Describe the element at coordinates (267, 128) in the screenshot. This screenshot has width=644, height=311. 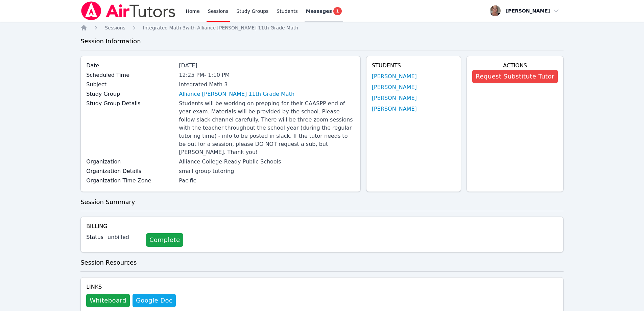
I see `div: Students will be working on prepping for their CAASPP end of year exam. Materials will be provide...` at that location.